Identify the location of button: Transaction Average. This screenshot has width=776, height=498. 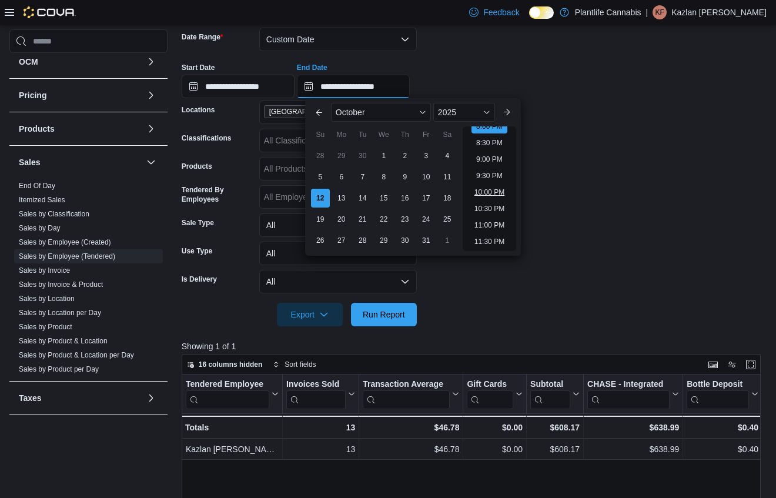
(411, 394).